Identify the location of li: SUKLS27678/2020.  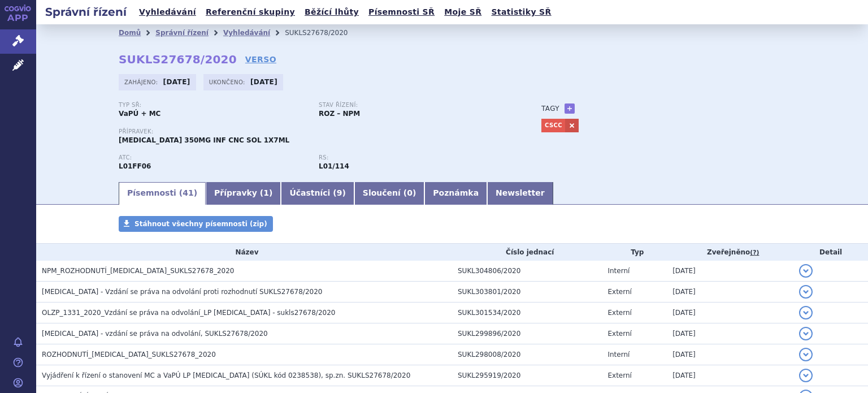
(323, 33).